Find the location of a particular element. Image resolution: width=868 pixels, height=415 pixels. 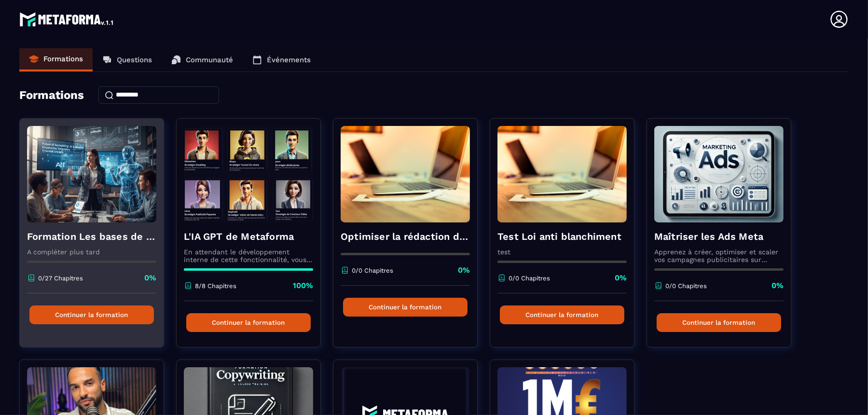

p: test is located at coordinates (562, 252).